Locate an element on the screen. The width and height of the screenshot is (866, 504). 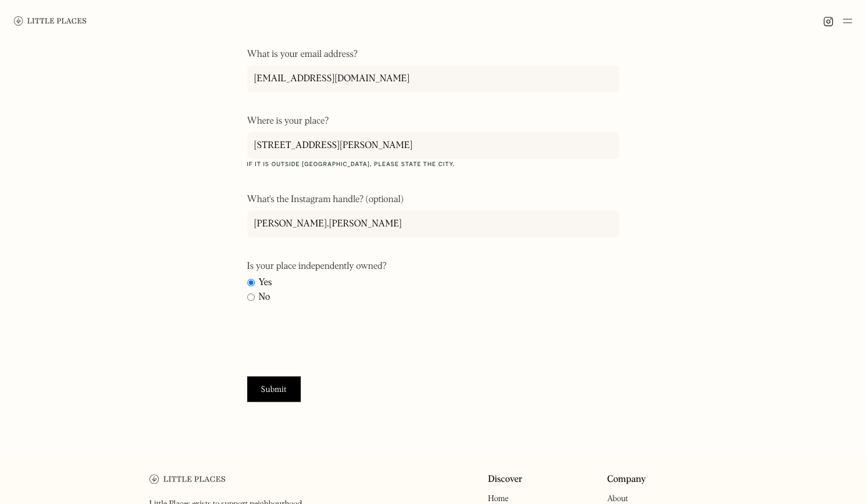
a: Company is located at coordinates (626, 480).